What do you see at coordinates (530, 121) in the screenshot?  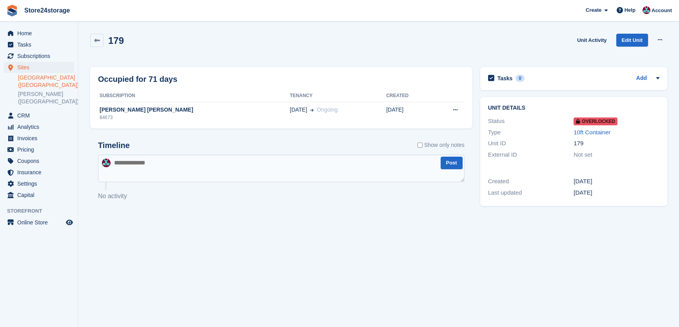 I see `div: Status` at bounding box center [530, 121].